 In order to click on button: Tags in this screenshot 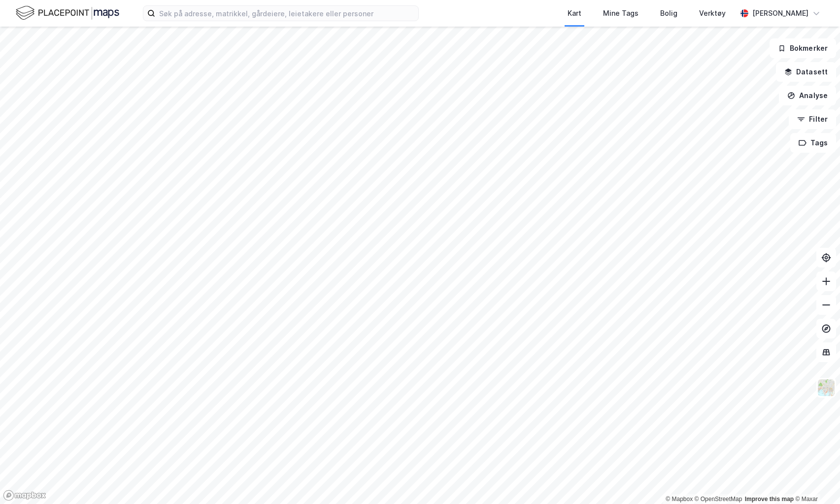, I will do `click(813, 143)`.